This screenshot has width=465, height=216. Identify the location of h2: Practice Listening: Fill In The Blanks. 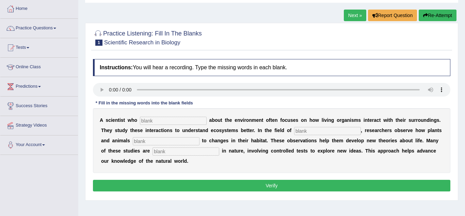
(147, 37).